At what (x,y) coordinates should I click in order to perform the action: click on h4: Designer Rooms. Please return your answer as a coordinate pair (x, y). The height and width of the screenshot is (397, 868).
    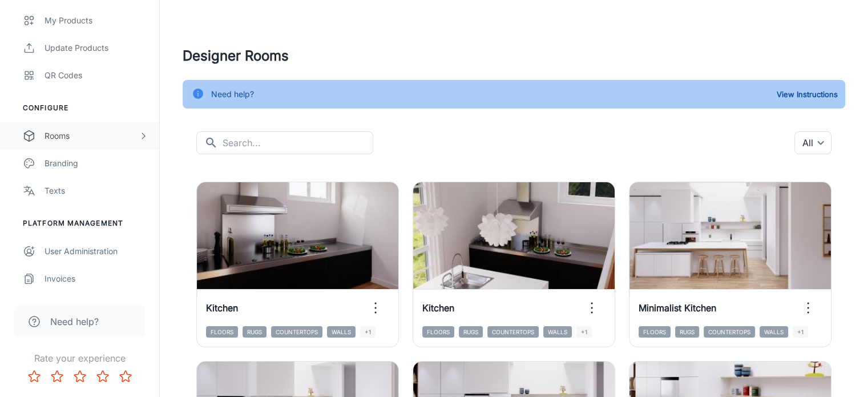
    Looking at the image, I should click on (513, 56).